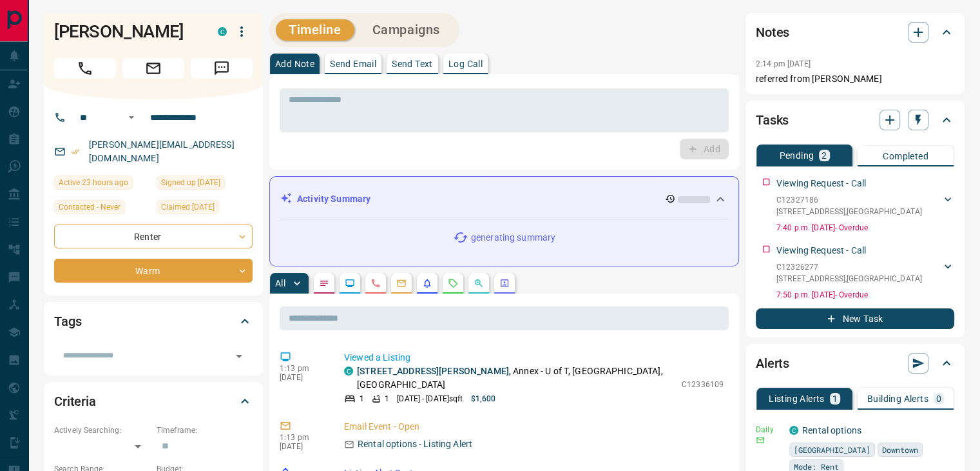 The width and height of the screenshot is (980, 471). I want to click on div: Renter, so click(153, 236).